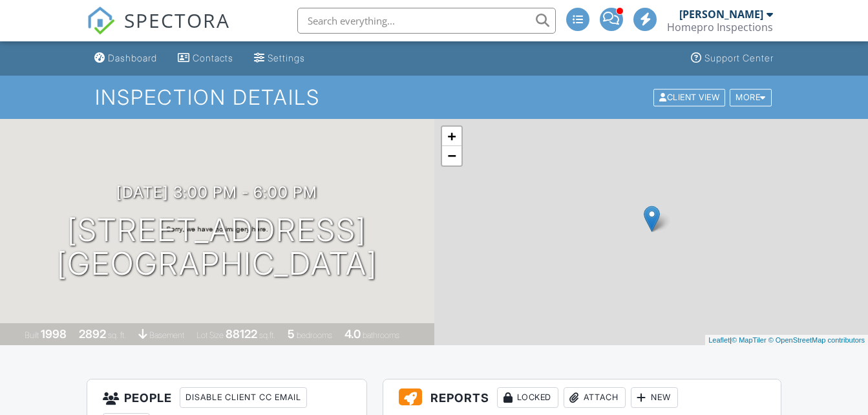 This screenshot has width=868, height=415. What do you see at coordinates (210, 335) in the screenshot?
I see `span: Lot Size` at bounding box center [210, 335].